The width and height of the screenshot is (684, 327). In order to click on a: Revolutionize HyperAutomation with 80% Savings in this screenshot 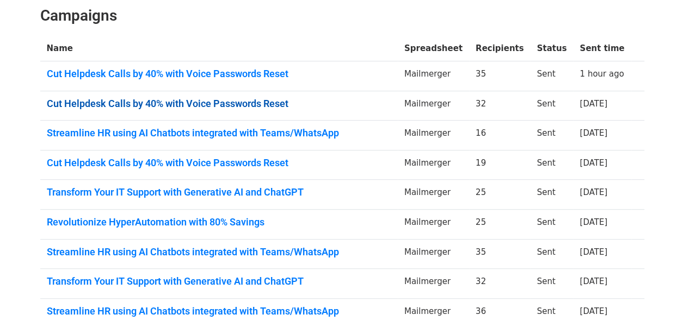, I will do `click(219, 222)`.